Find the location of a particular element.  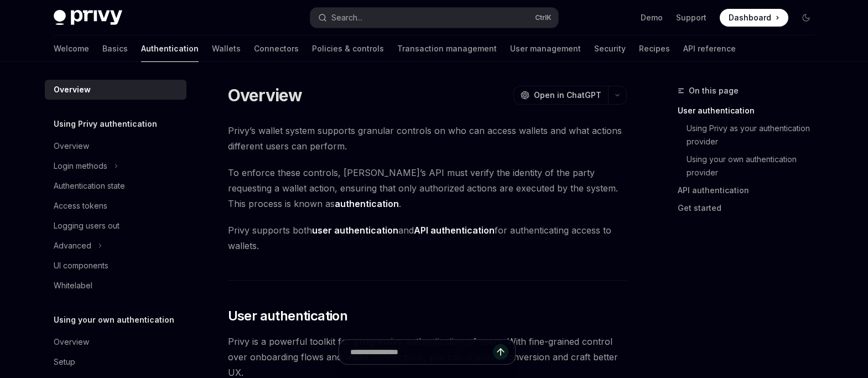

a: Welcome is located at coordinates (72, 49).